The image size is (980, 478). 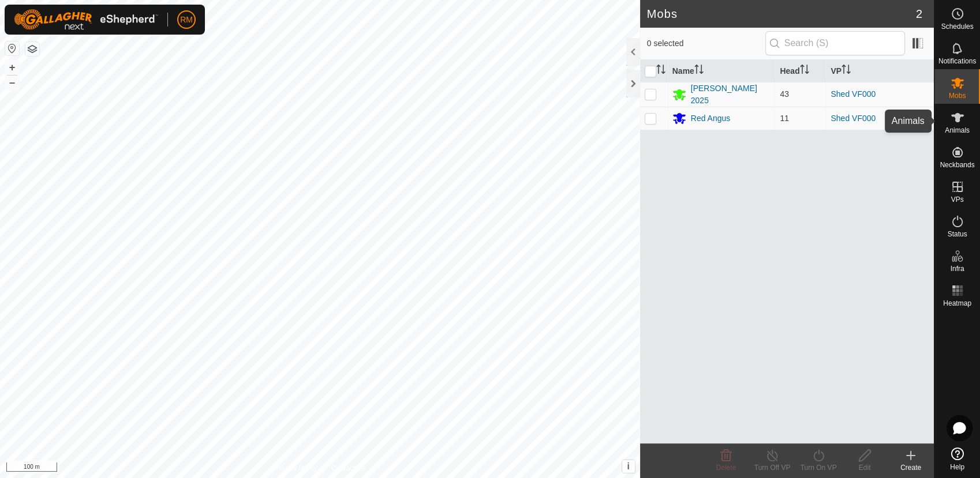 I want to click on span: Mobs, so click(x=957, y=96).